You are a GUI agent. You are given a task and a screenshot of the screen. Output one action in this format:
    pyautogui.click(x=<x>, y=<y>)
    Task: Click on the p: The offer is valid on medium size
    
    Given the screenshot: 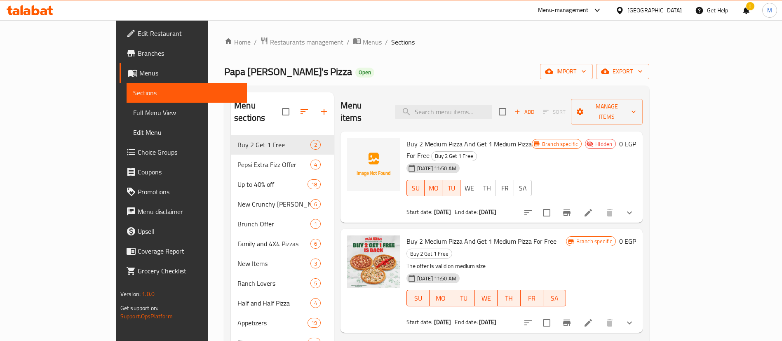 What is the action you would take?
    pyautogui.click(x=486, y=266)
    